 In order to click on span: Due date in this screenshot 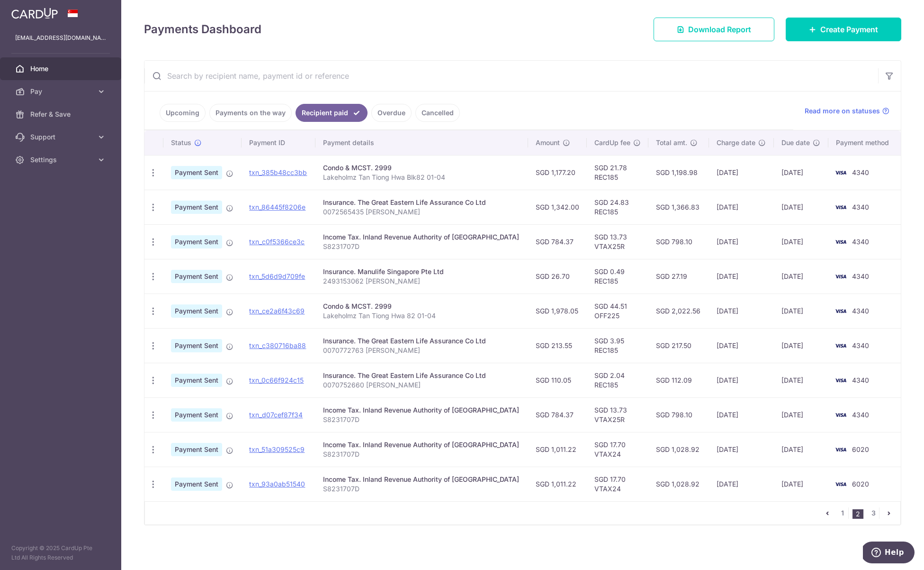, I will do `click(796, 143)`.